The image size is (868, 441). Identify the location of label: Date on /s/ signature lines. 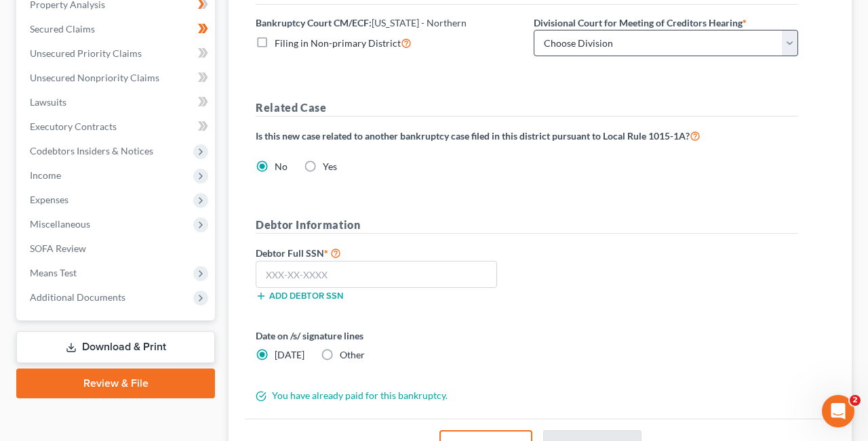
(388, 335).